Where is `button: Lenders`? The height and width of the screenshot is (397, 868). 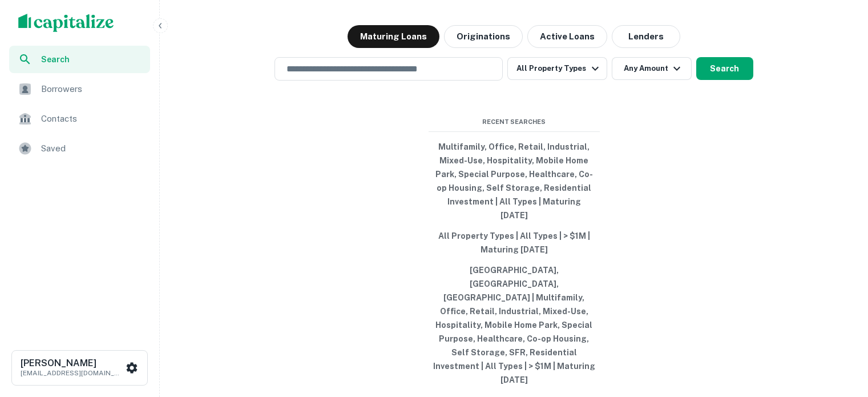
button: Lenders is located at coordinates (647, 37).